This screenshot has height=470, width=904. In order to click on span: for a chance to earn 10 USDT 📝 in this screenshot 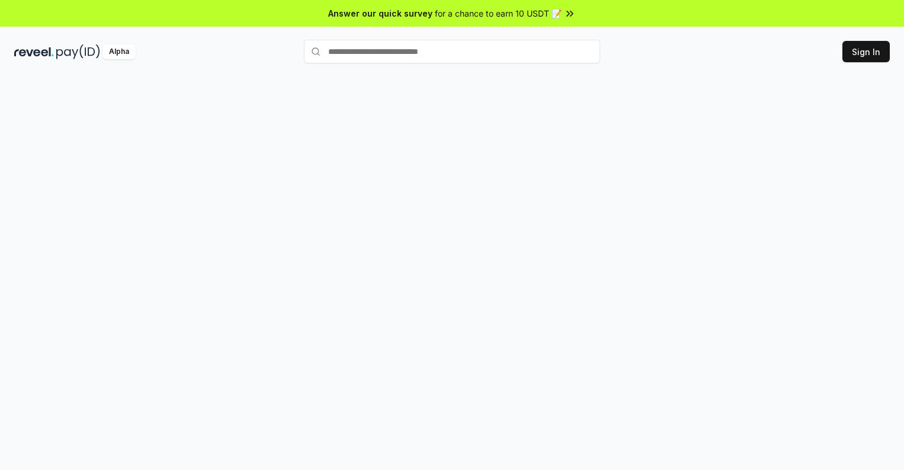, I will do `click(498, 13)`.